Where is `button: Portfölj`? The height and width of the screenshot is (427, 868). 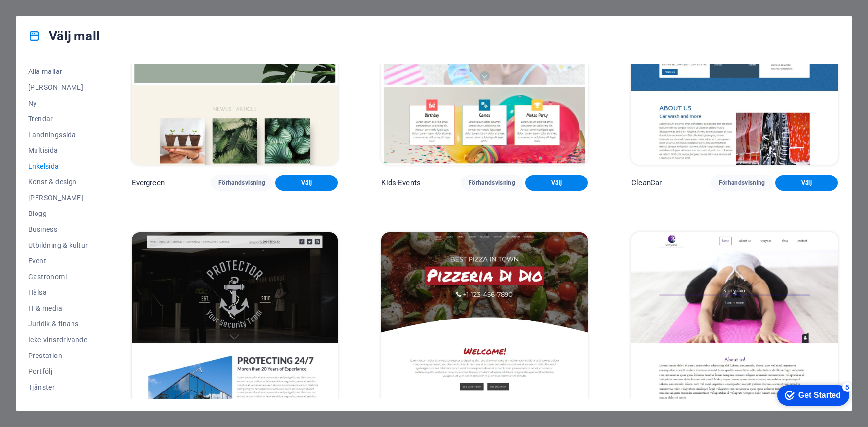 button: Portfölj is located at coordinates (58, 371).